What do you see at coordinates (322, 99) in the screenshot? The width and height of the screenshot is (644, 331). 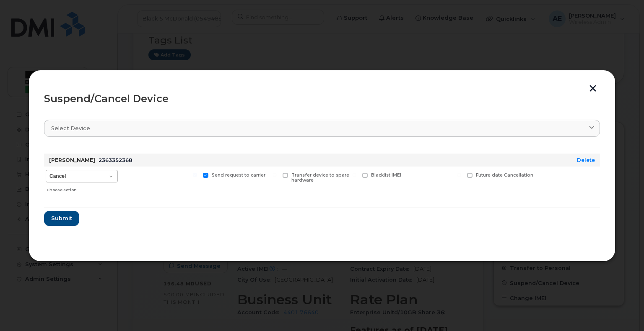 I see `div: Suspend/Cancel Device` at bounding box center [322, 99].